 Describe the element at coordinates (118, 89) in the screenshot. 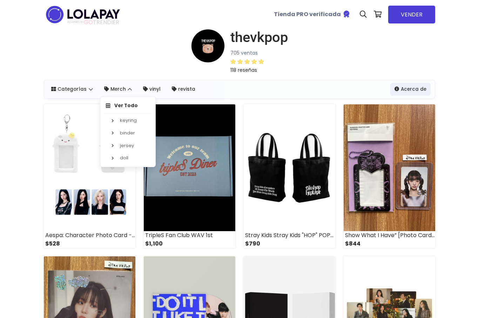

I see `a: Merch` at that location.